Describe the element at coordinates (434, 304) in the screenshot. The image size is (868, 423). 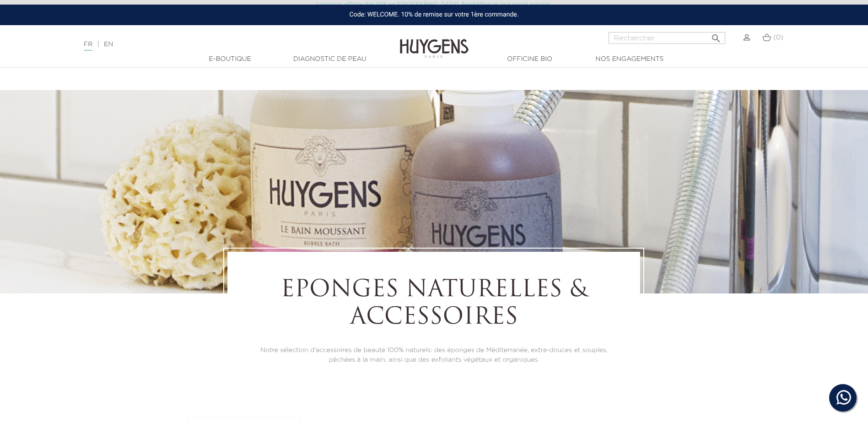
I see `h1: Eponges Naturelles & Accessoires` at that location.